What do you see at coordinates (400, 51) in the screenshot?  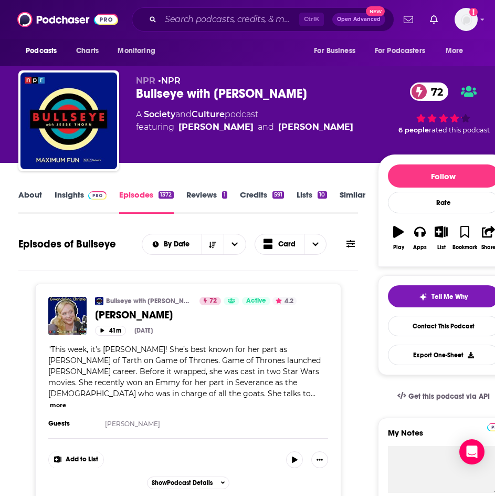 I see `span: For Podcasters` at bounding box center [400, 51].